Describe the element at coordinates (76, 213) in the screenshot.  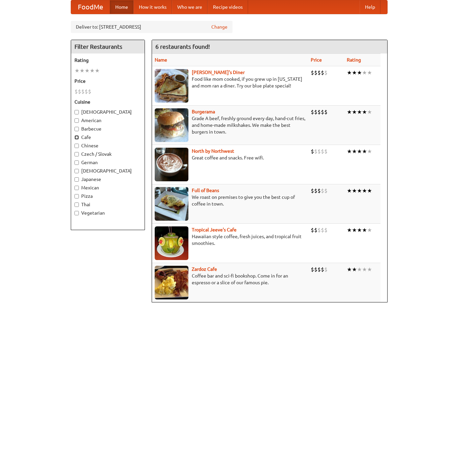
I see `input: Vegetarian` at that location.